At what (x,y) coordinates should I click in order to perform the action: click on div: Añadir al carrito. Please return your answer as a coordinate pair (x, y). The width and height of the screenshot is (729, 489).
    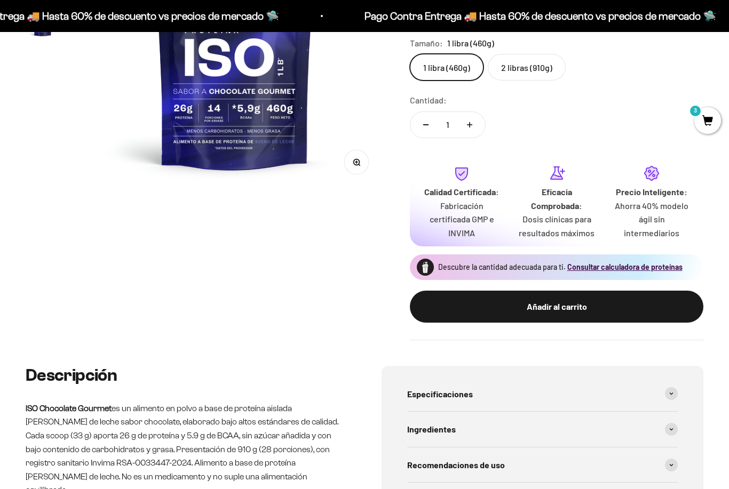
    Looking at the image, I should click on (556, 307).